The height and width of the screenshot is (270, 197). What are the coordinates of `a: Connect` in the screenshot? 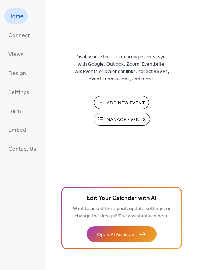 It's located at (19, 35).